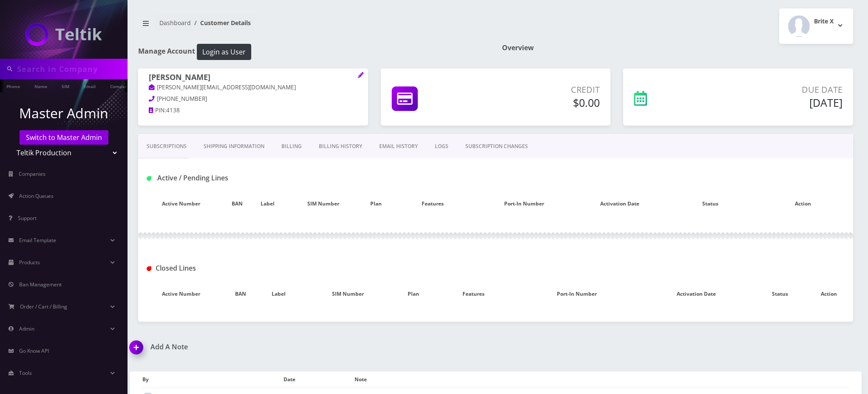  I want to click on span: Tools, so click(26, 373).